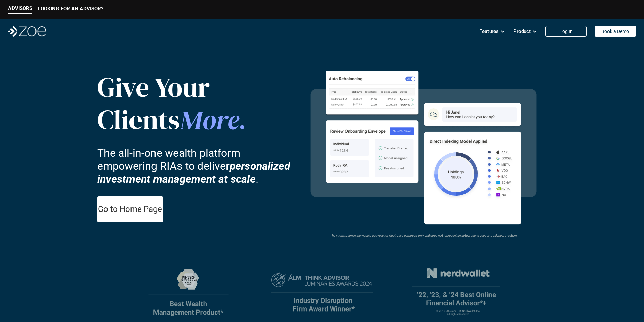 Image resolution: width=644 pixels, height=322 pixels. I want to click on p: Features, so click(489, 32).